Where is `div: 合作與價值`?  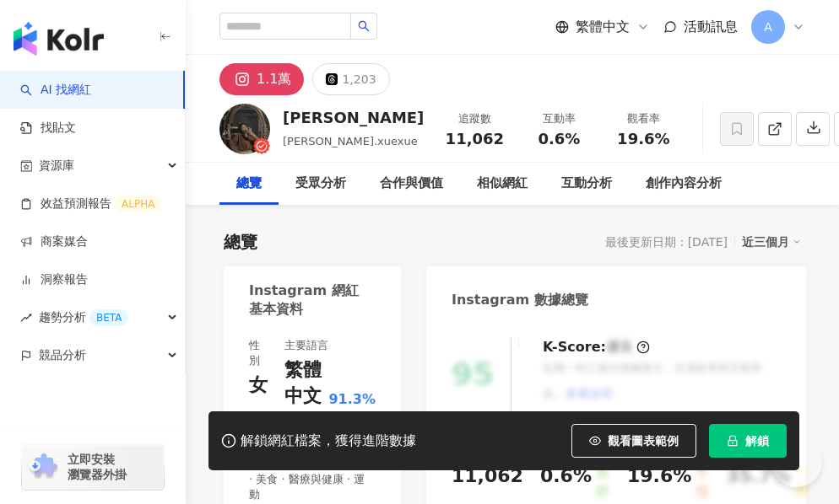 div: 合作與價值 is located at coordinates (411, 184).